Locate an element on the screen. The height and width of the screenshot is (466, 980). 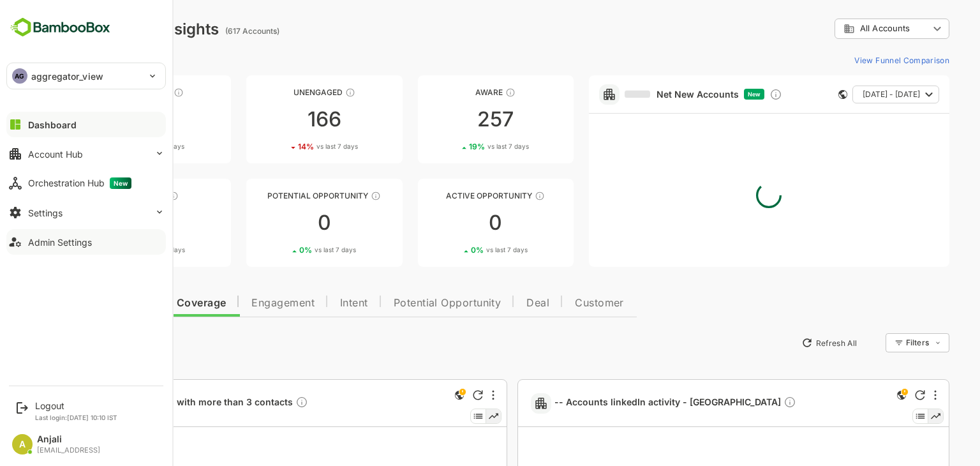
div: This card does not support filter and segments is located at coordinates (799, 95).